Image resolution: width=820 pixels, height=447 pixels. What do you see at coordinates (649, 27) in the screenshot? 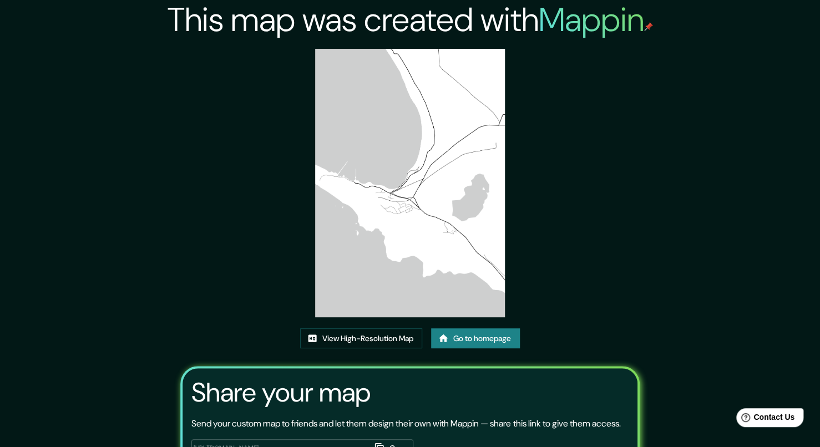
I see `img: mappin-pin` at bounding box center [649, 27].